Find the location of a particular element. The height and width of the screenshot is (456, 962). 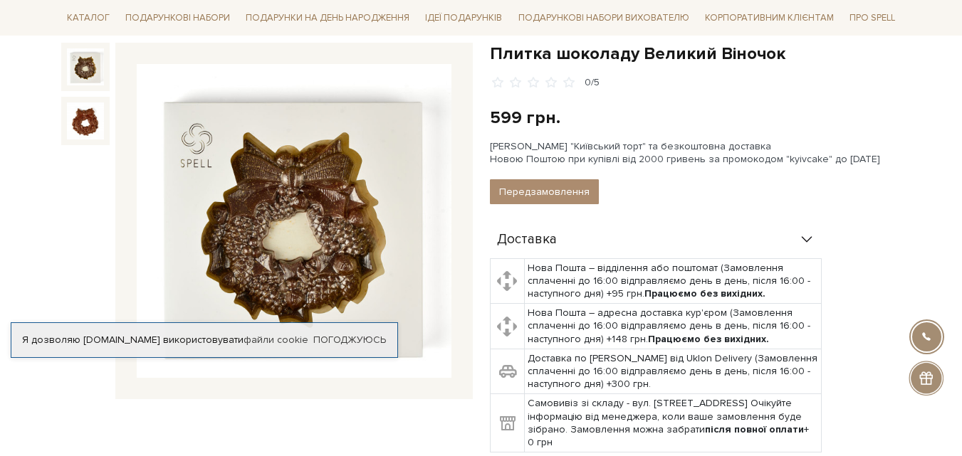

a: Каталог is located at coordinates (88, 18).